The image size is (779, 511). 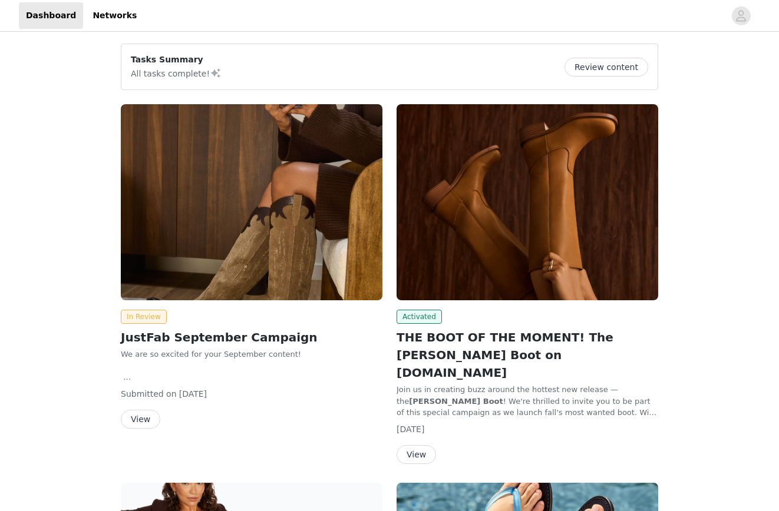 What do you see at coordinates (740, 16) in the screenshot?
I see `div: avatar` at bounding box center [740, 16].